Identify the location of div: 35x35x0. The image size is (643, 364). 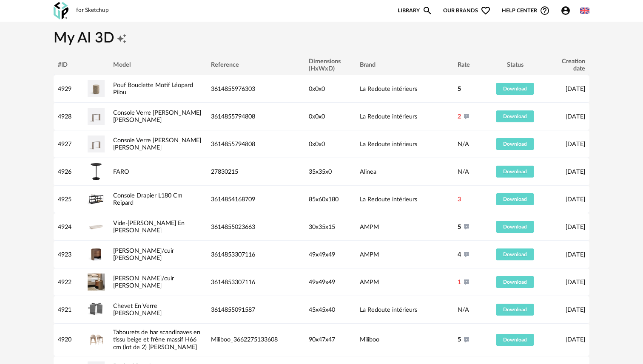
(330, 172).